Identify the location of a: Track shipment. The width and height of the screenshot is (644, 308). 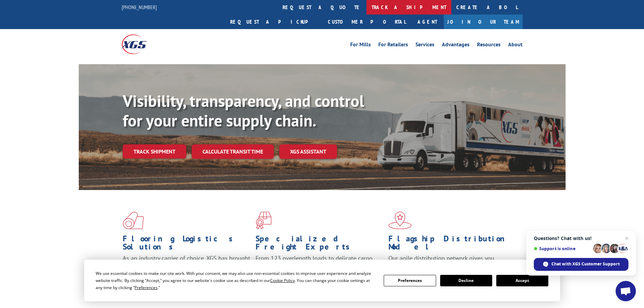
(154, 151).